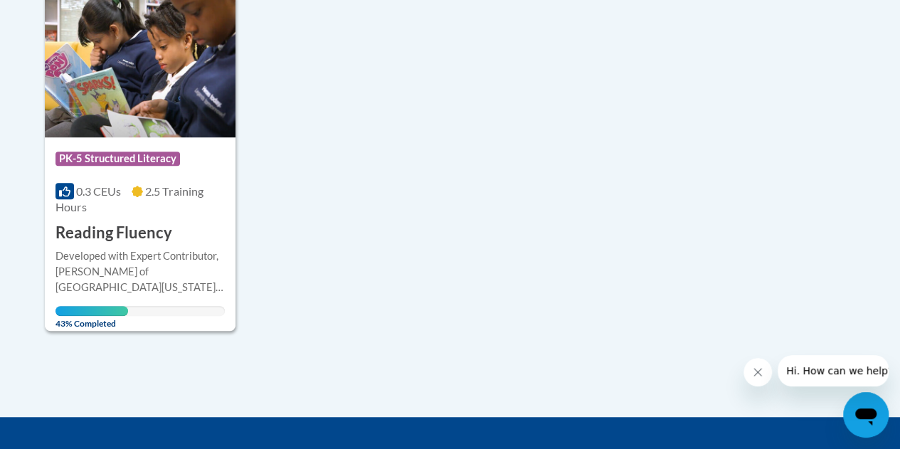  I want to click on div: Your progress, so click(92, 311).